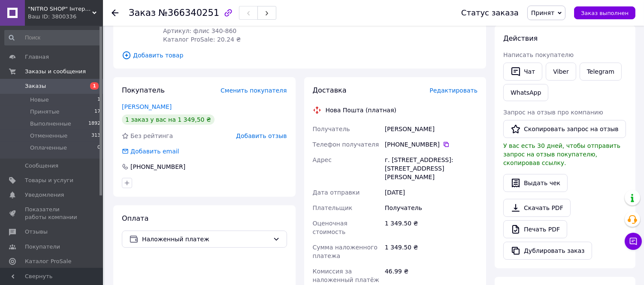  Describe the element at coordinates (520, 38) in the screenshot. I see `span: Действия` at that location.